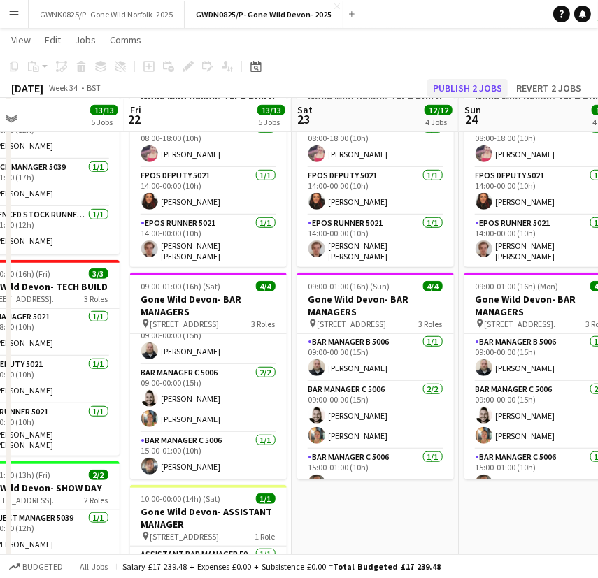 The image size is (598, 578). What do you see at coordinates (125, 40) in the screenshot?
I see `a: Comms` at bounding box center [125, 40].